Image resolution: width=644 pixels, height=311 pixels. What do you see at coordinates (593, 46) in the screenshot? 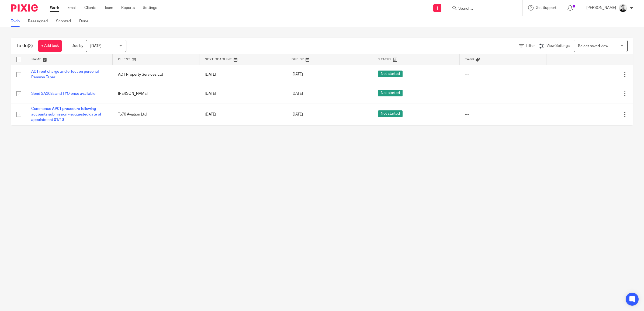
I see `span: Select saved view` at bounding box center [593, 46].